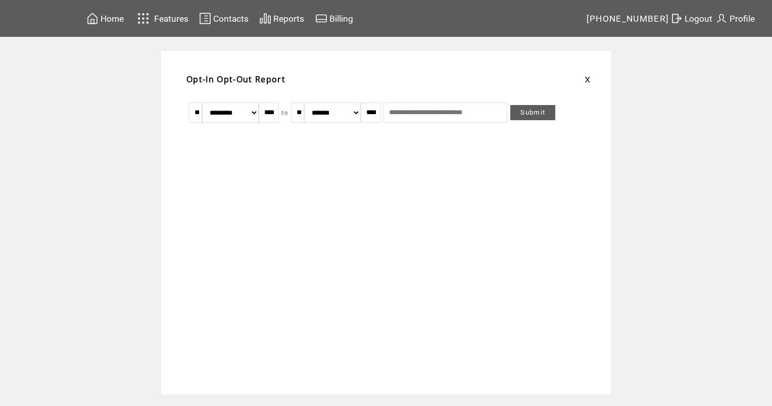  What do you see at coordinates (735, 18) in the screenshot?
I see `a: Profile` at bounding box center [735, 18].